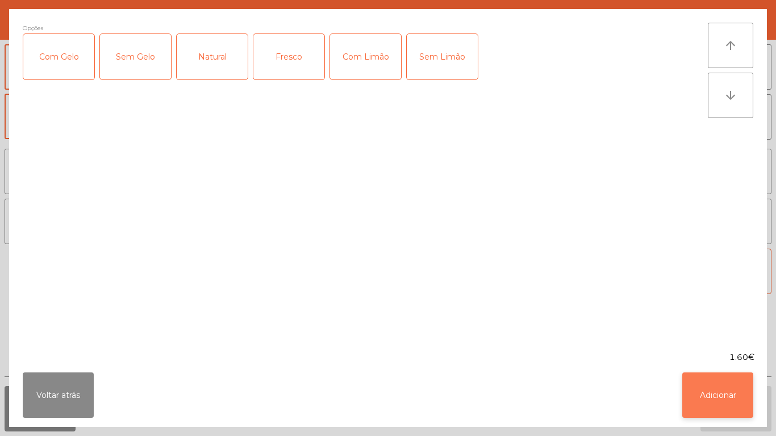  Describe the element at coordinates (388, 357) in the screenshot. I see `div: 1.60€` at that location.